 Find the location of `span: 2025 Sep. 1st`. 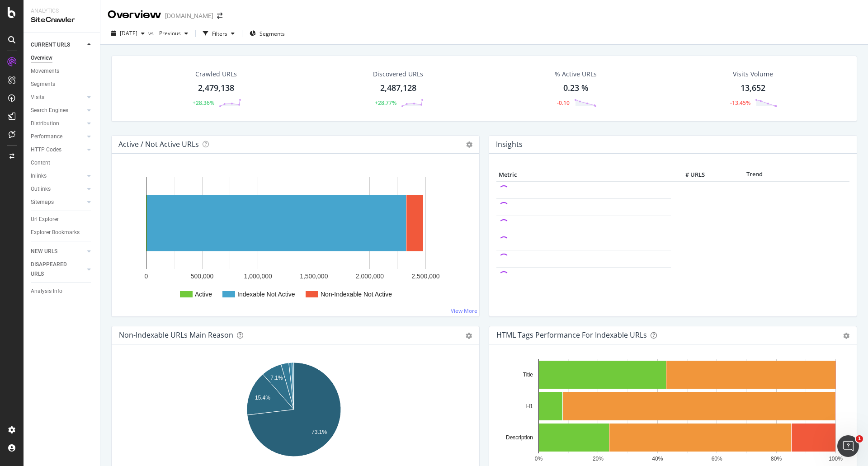

span: 2025 Sep. 1st is located at coordinates (128, 33).